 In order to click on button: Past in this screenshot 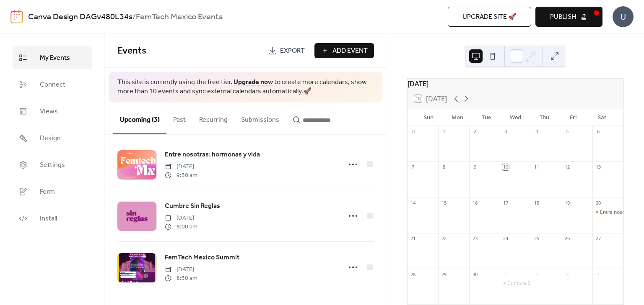, I will do `click(179, 118)`.